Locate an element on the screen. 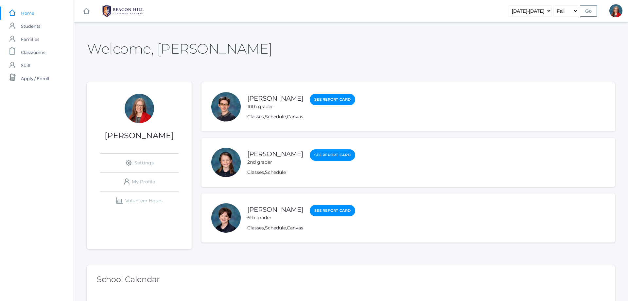  a: Settings is located at coordinates (139, 163).